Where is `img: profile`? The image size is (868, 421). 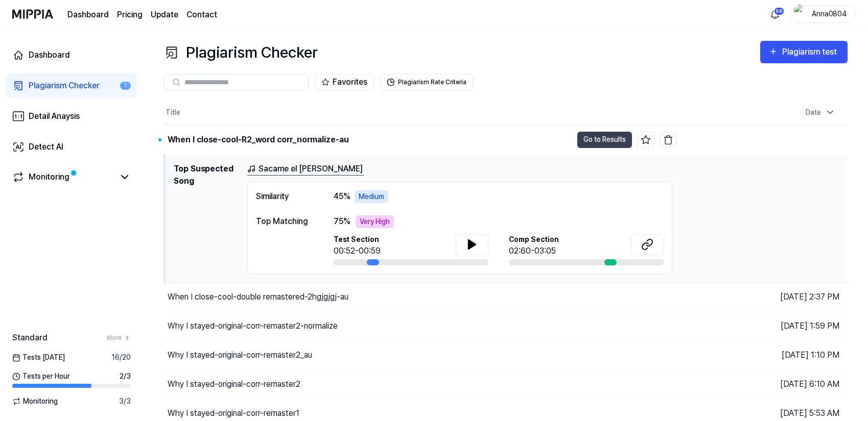
img: profile is located at coordinates (800, 14).